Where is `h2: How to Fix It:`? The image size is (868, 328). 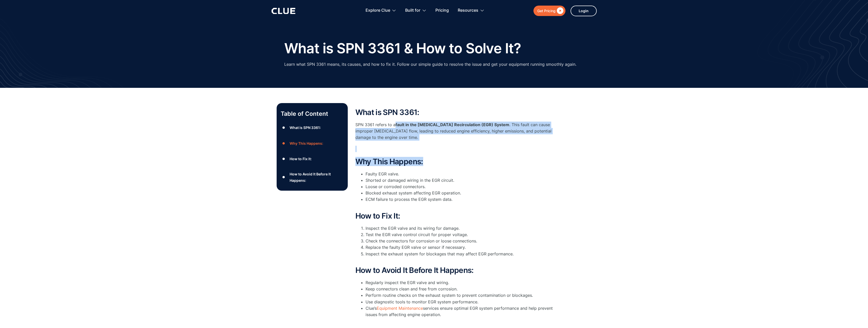 h2: How to Fix It: is located at coordinates (457, 216).